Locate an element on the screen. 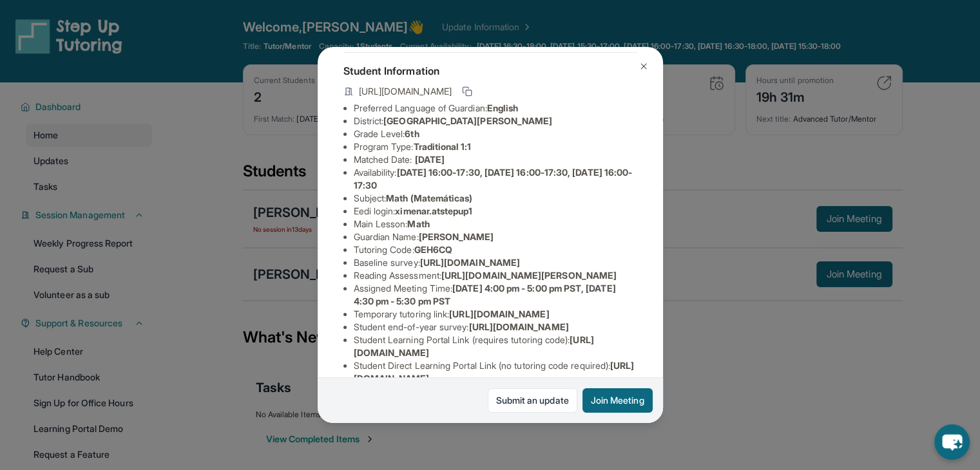 This screenshot has width=980, height=470. span: Math (Matemáticas) is located at coordinates (429, 198).